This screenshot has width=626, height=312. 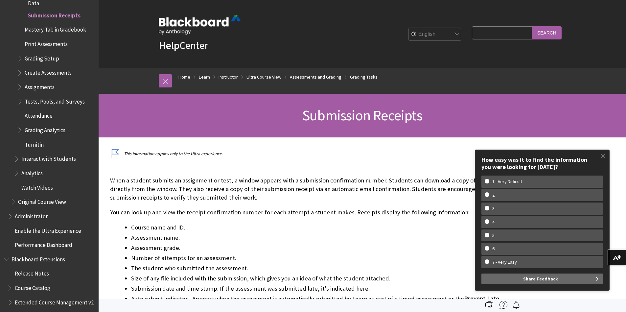 I want to click on a: Grading Tasks, so click(x=364, y=77).